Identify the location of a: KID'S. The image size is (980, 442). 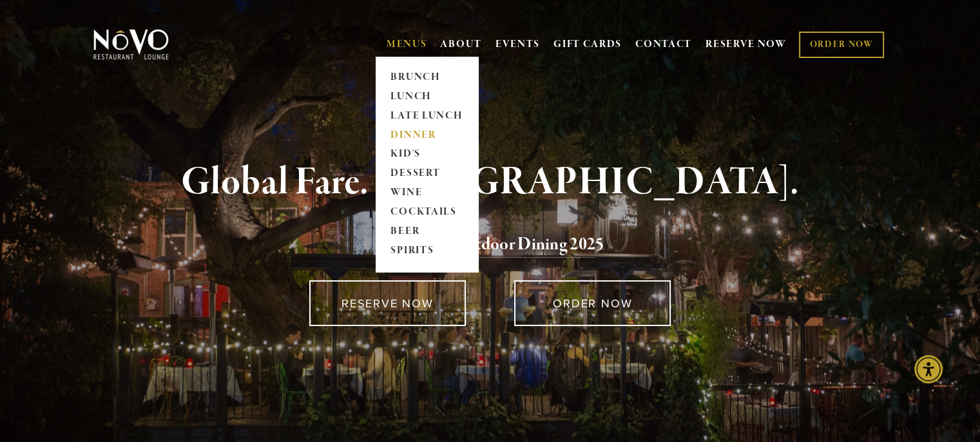
(427, 154).